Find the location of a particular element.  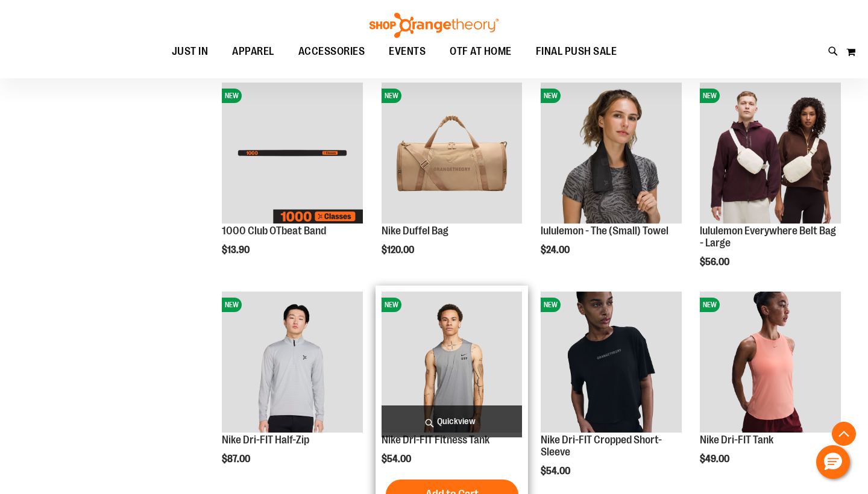

img: Nike Dri-FIT Tank is located at coordinates (771, 362).